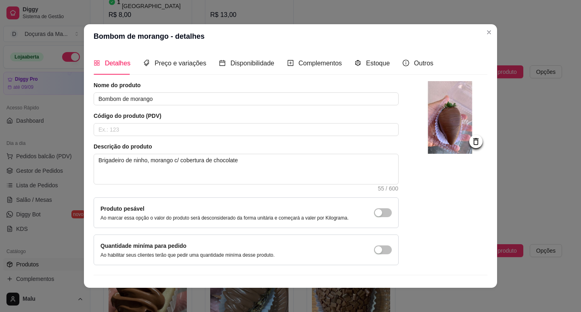  I want to click on span: info-circle, so click(406, 63).